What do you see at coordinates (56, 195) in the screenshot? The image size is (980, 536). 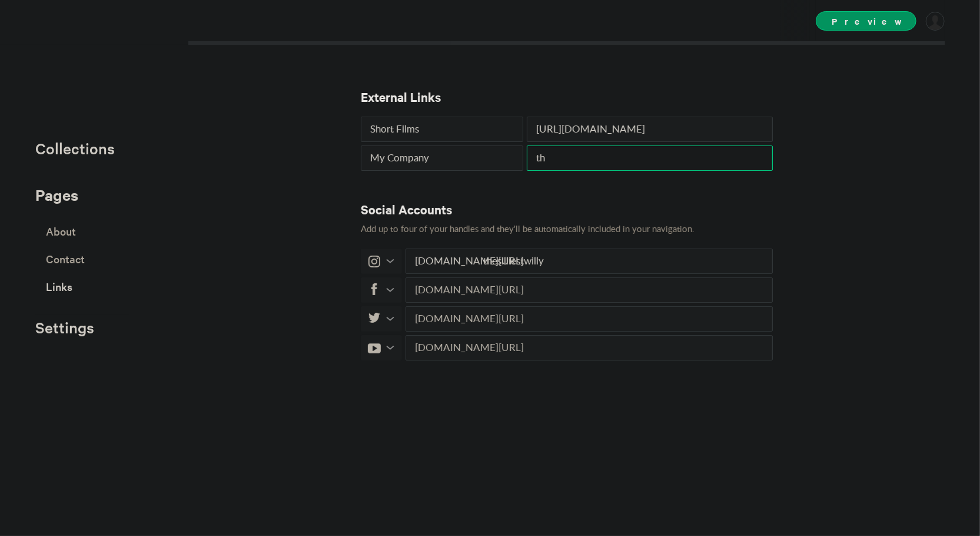 I see `span: Pages` at bounding box center [56, 195].